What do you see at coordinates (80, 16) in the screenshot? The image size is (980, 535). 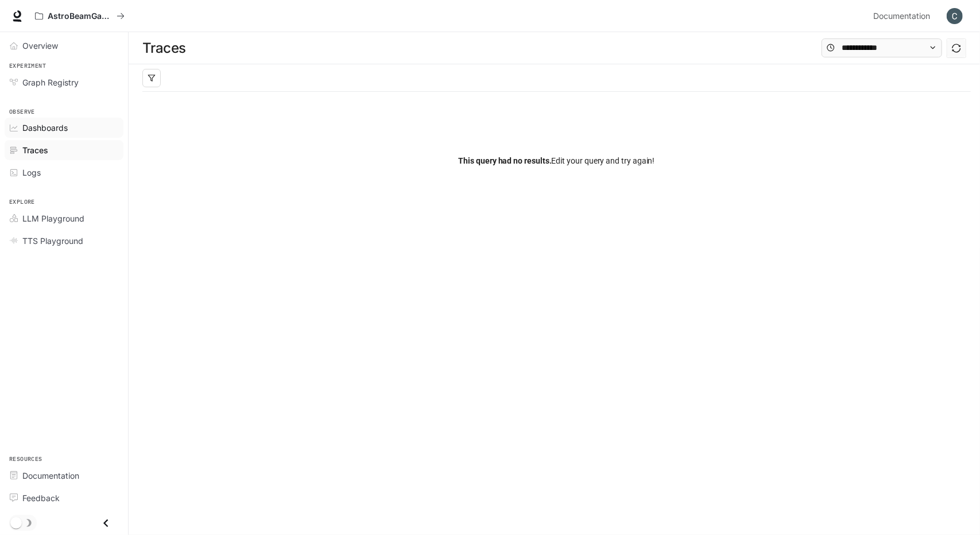 I see `button: All workspaces` at bounding box center [80, 16].